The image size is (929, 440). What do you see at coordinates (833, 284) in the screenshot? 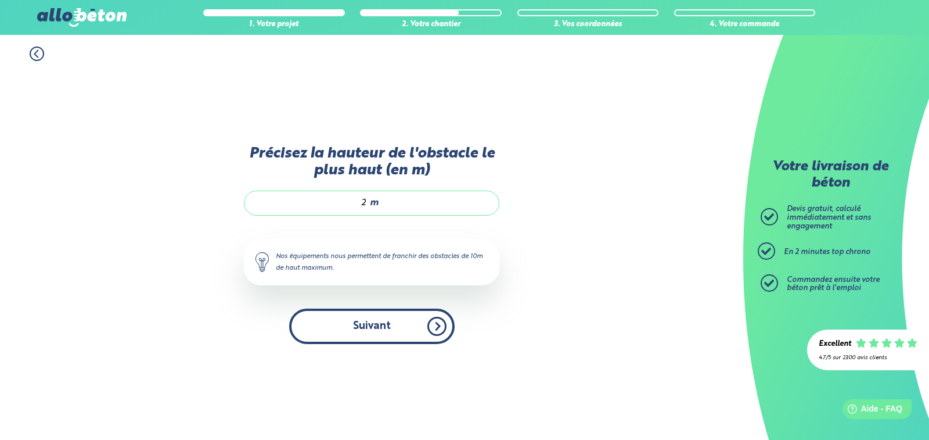
I see `span: Commandez ensuite votre béton prêt à l'emploi` at bounding box center [833, 284].